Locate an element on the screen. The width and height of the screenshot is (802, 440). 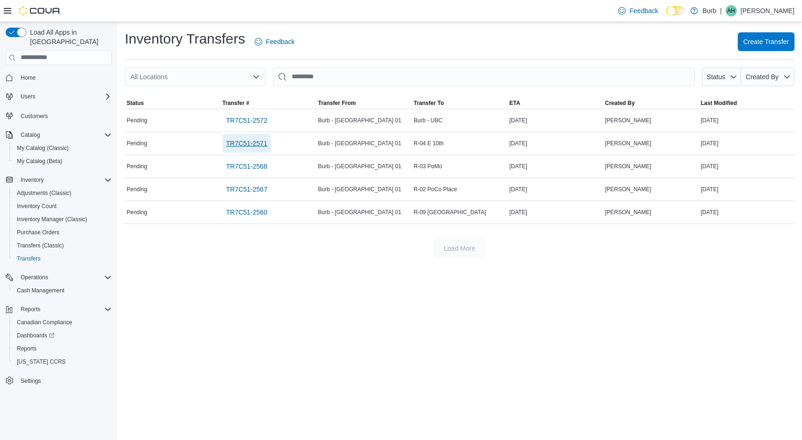
a: Reports is located at coordinates (27, 349).